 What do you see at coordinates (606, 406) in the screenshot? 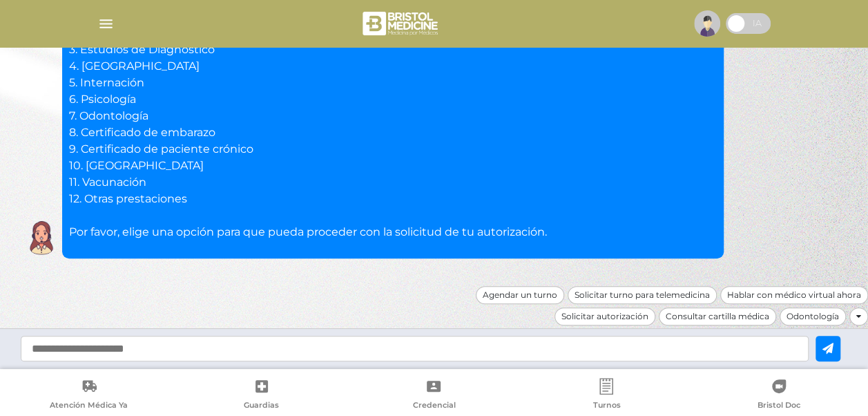
I see `span: Turnos` at bounding box center [606, 406].